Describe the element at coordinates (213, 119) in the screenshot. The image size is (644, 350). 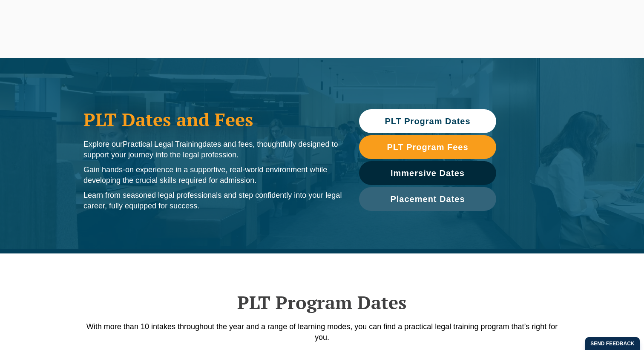
I see `h1: PLT Dates and Fees` at that location.